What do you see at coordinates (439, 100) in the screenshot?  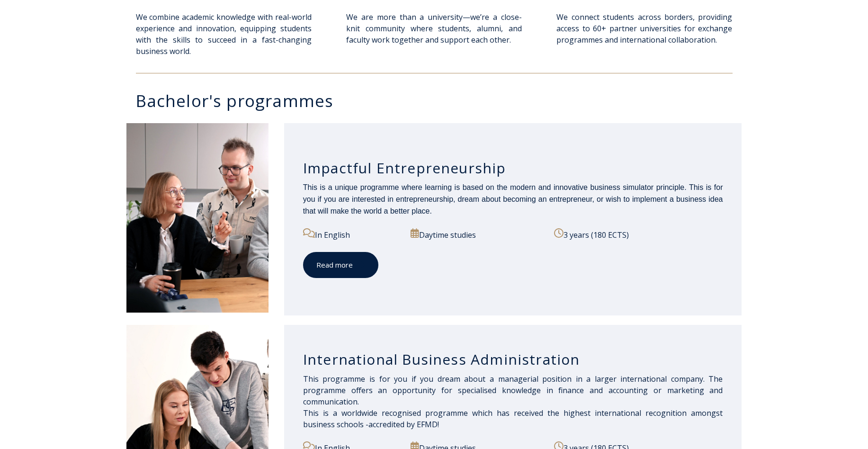 I see `h3: Bachelor's programmes` at bounding box center [439, 100].